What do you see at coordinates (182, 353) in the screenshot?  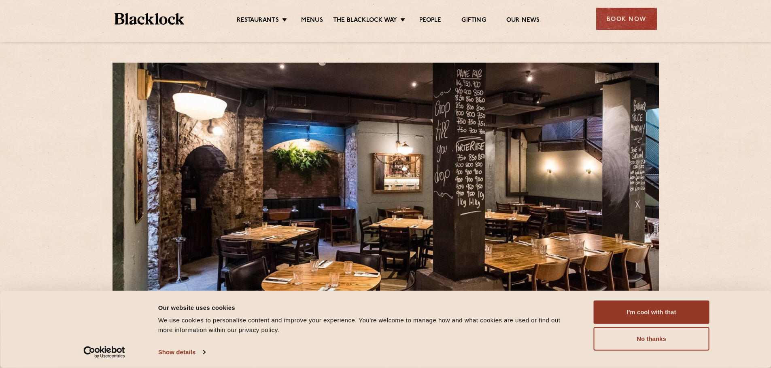 I see `a: Show details` at bounding box center [182, 353].